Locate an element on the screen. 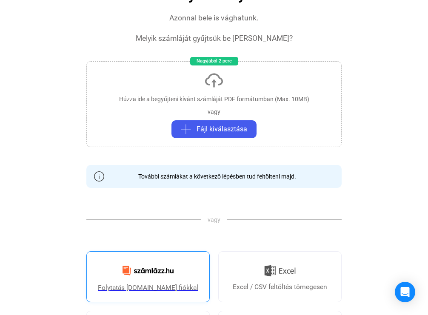 This screenshot has height=315, width=428. div: További számlákat a következő lépésben tud feltölteni majd. is located at coordinates (214, 177).